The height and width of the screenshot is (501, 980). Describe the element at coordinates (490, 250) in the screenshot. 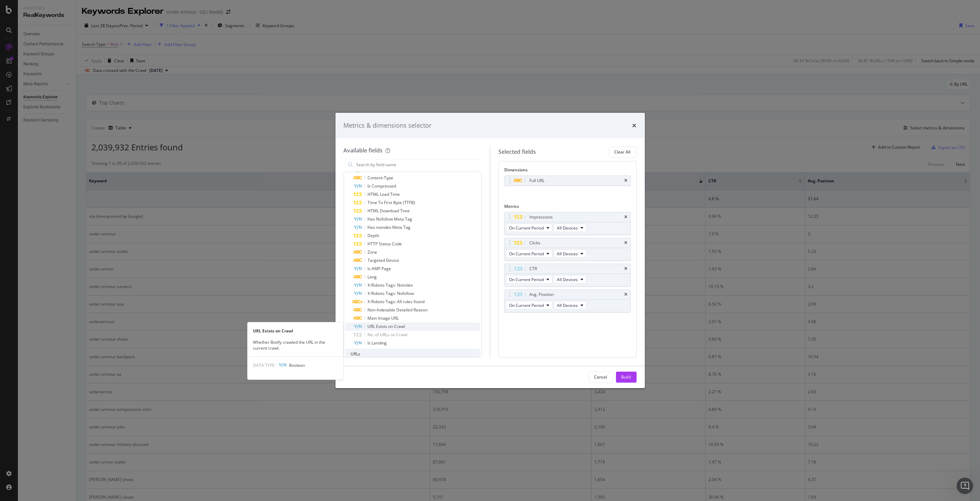

I see `div: modal` at that location.